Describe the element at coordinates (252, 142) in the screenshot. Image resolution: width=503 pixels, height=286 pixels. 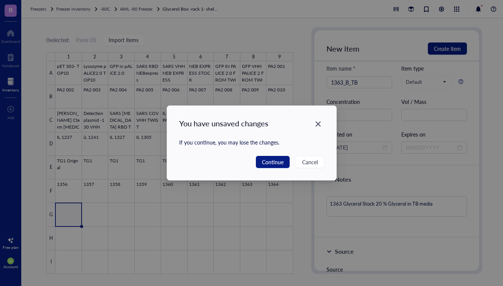
I see `div: If you continue, you may lose the changes.` at that location.